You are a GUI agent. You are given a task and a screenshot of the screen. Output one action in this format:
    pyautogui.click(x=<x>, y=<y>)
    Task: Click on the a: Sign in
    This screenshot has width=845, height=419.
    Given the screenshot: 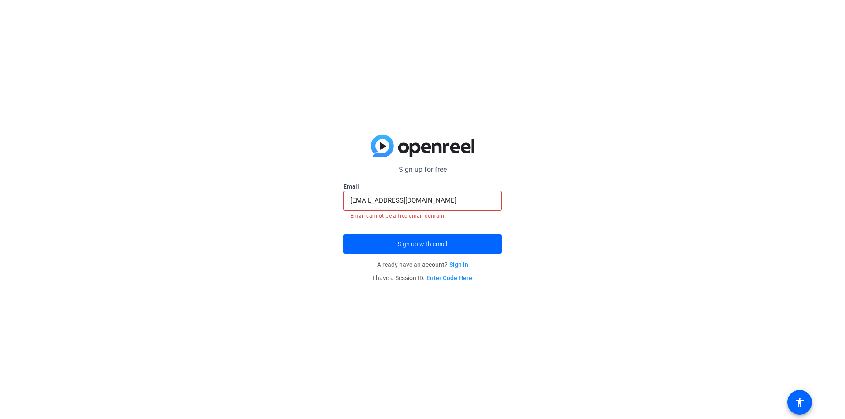 What is the action you would take?
    pyautogui.click(x=458, y=265)
    